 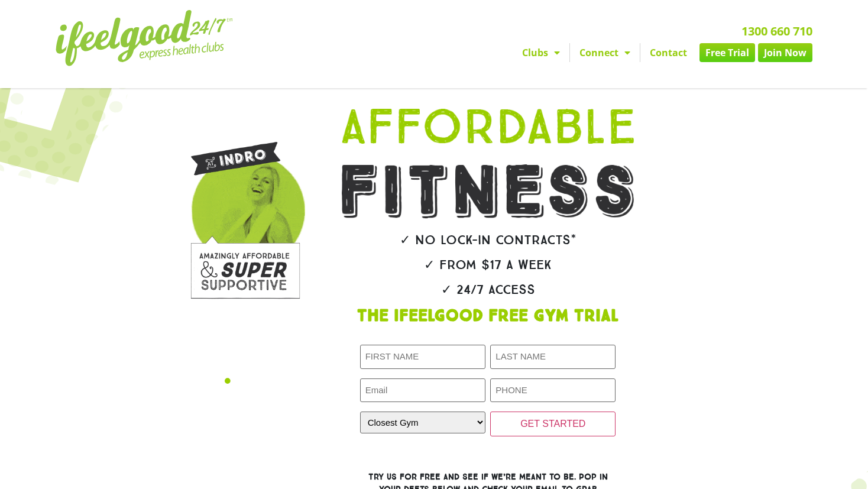 What do you see at coordinates (568, 53) in the screenshot?
I see `nav: Menu` at bounding box center [568, 53].